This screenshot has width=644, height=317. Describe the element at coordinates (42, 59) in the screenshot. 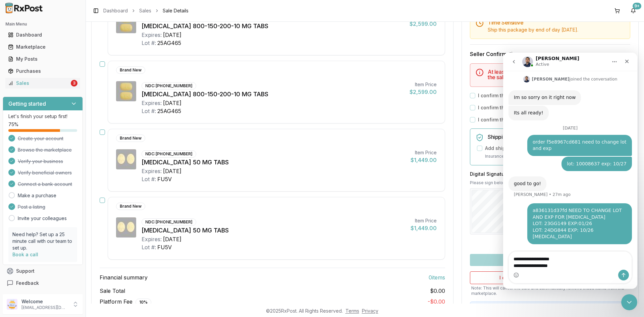

I see `div: My Posts` at that location.